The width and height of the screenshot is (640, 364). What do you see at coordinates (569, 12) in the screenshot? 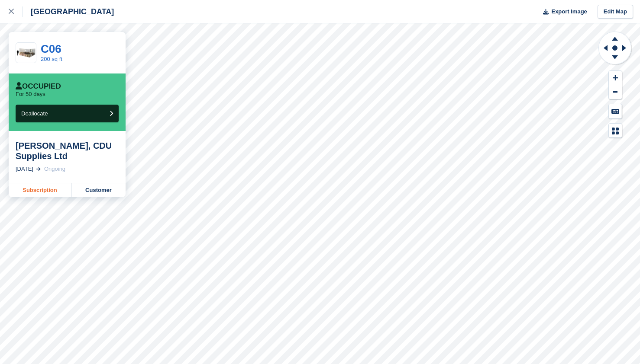
I see `span: Export Image` at bounding box center [569, 12].